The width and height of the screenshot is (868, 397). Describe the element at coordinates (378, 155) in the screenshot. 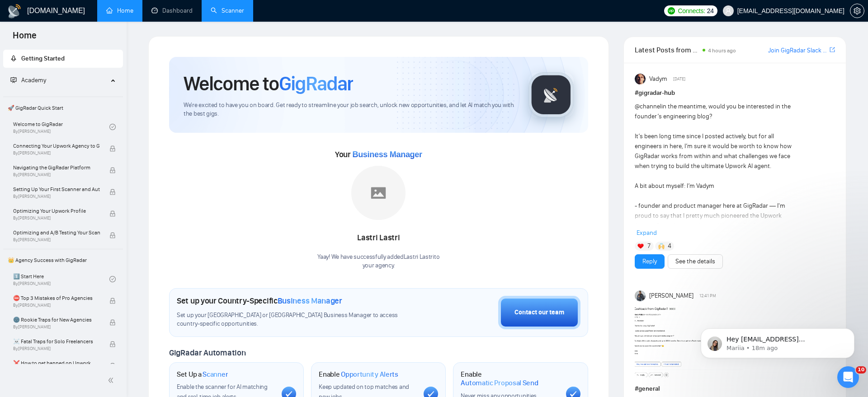

I see `span: Your` at that location.